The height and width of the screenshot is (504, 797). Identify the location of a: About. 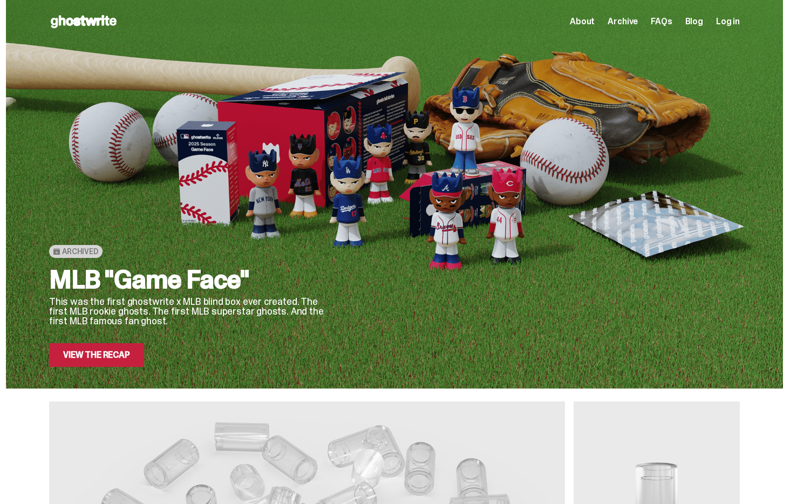
(582, 22).